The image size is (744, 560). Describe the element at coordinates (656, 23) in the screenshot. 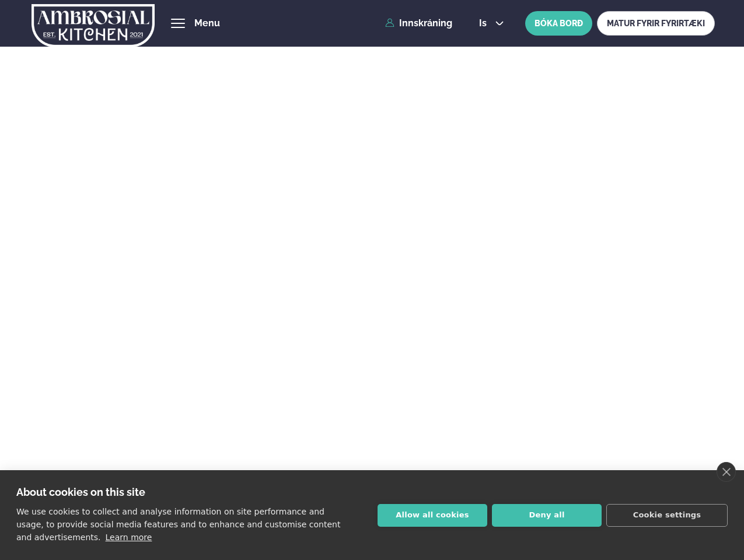

I see `a: MATUR FYRIR FYRIRTÆKI` at that location.